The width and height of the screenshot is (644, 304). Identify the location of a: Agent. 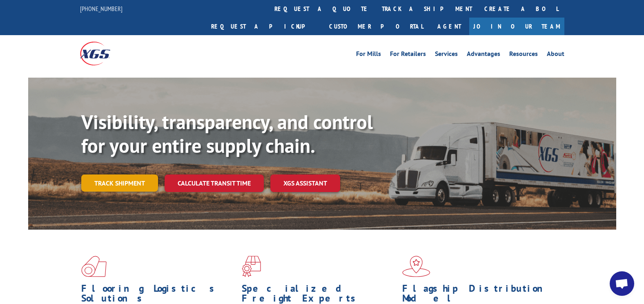
(449, 26).